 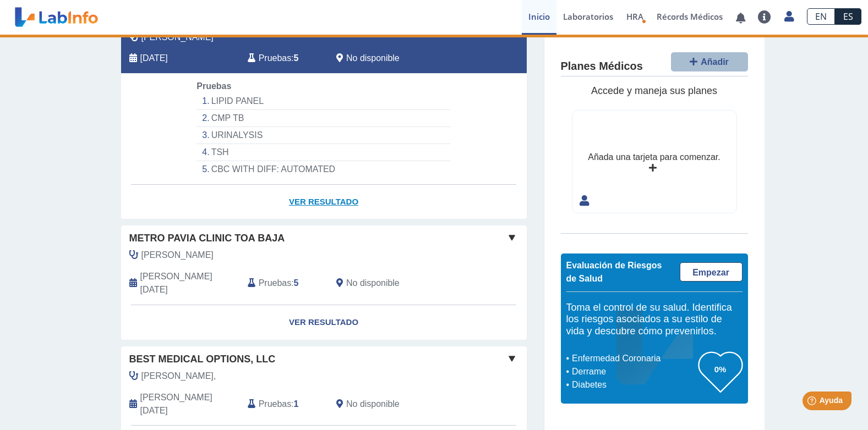 What do you see at coordinates (154, 59) in the screenshot?
I see `span: 2025-06-26` at bounding box center [154, 59].